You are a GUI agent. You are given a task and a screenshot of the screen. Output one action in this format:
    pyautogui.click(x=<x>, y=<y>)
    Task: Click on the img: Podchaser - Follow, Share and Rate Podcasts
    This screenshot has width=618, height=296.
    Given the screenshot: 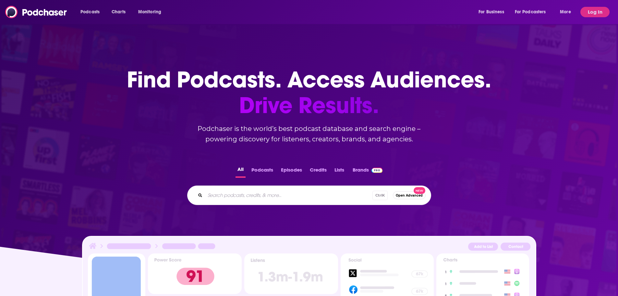 What is the action you would take?
    pyautogui.click(x=36, y=12)
    